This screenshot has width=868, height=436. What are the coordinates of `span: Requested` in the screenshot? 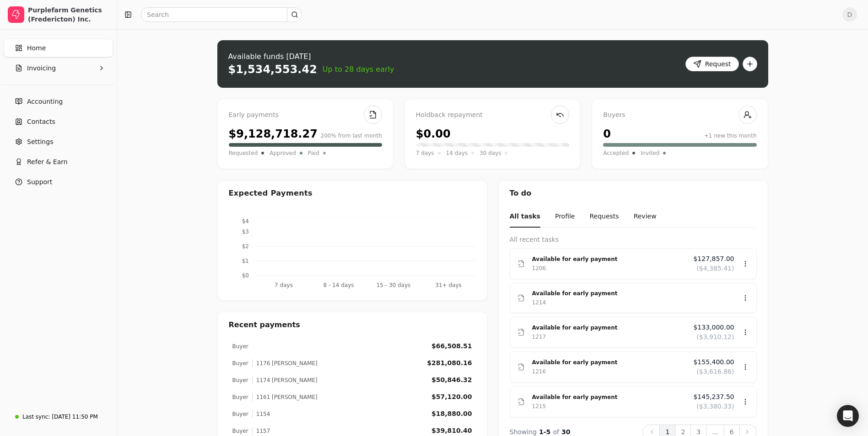 It's located at (243, 153).